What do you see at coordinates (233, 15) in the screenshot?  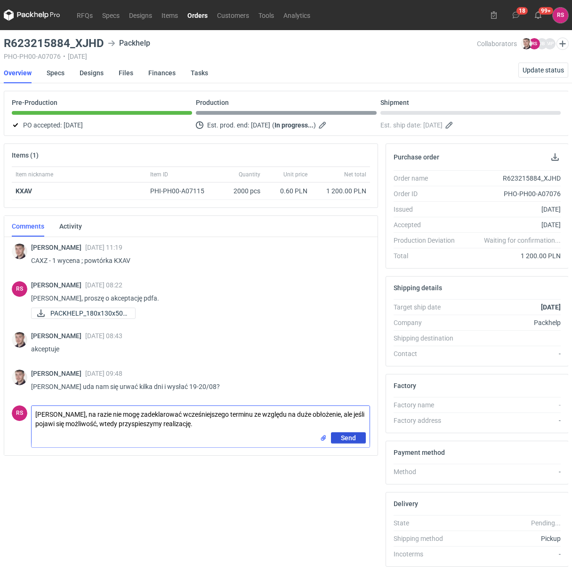 I see `a: Customers` at bounding box center [233, 15].